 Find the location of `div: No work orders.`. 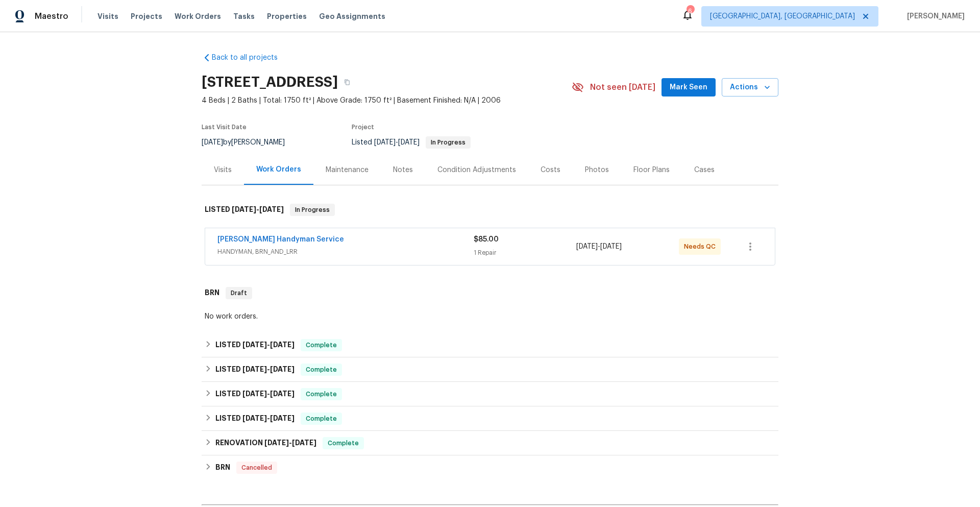

div: No work orders. is located at coordinates (490, 317).